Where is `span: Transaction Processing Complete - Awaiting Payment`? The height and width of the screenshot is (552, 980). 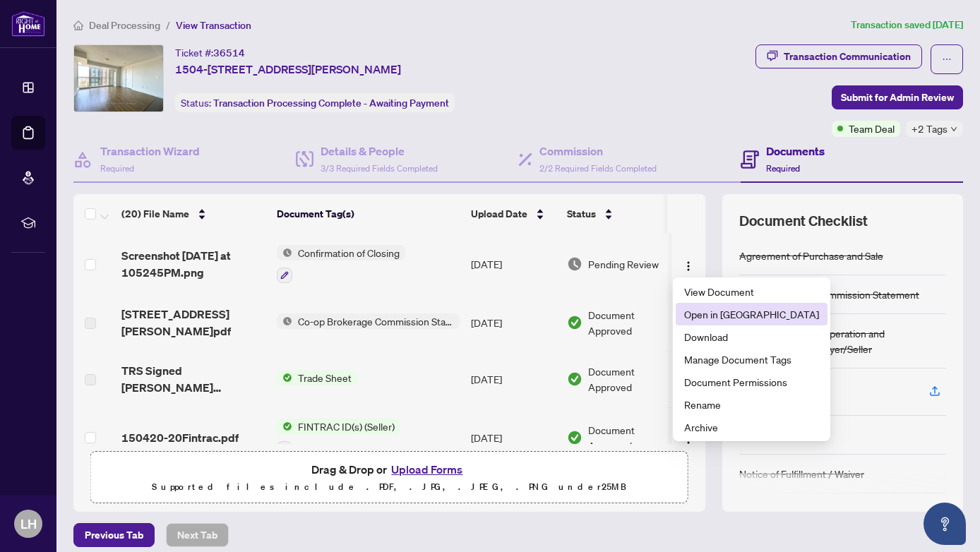
span: Transaction Processing Complete - Awaiting Payment is located at coordinates (331, 103).